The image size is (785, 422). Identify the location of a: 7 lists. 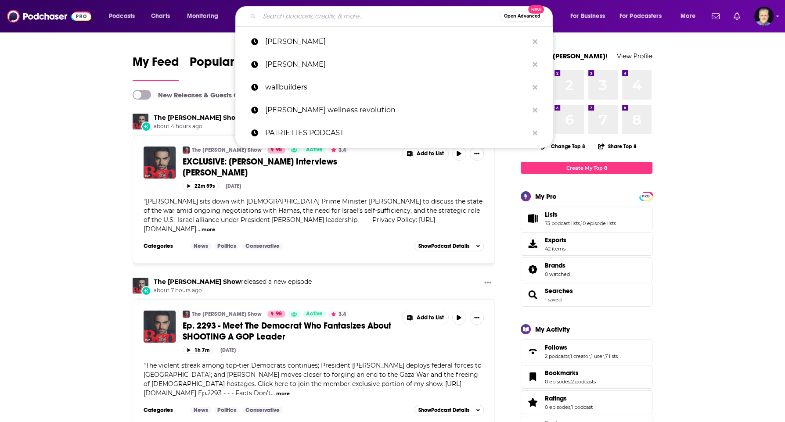
(611, 357).